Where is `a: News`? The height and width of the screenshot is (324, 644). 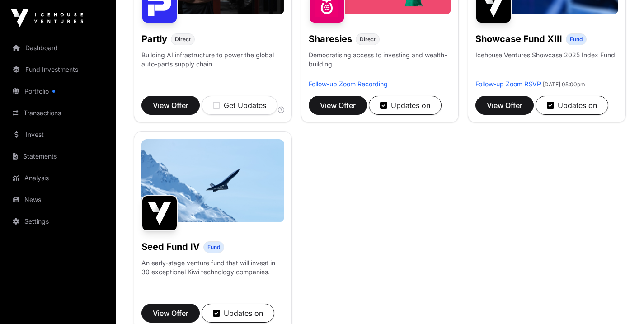
a: News is located at coordinates (58, 200).